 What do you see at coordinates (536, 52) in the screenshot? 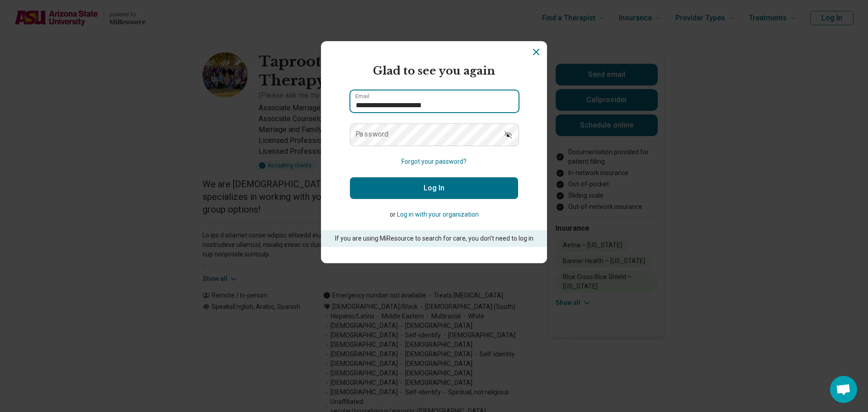
I see `button: Dismiss` at bounding box center [536, 52].